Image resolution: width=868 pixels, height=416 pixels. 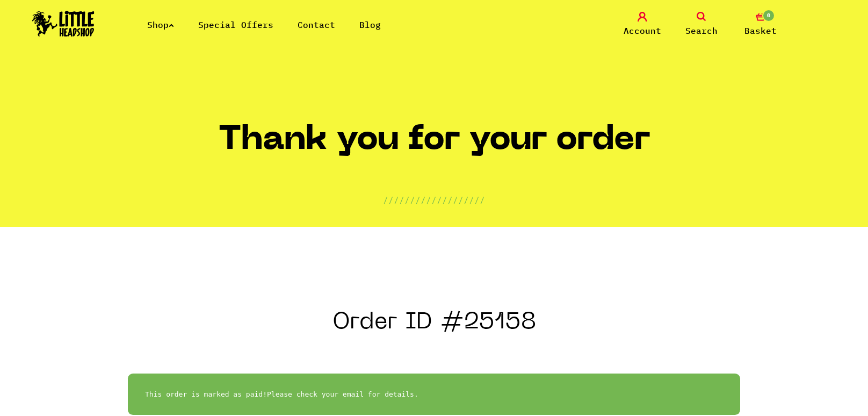 I want to click on img: Little Head Shop Logo, so click(x=64, y=24).